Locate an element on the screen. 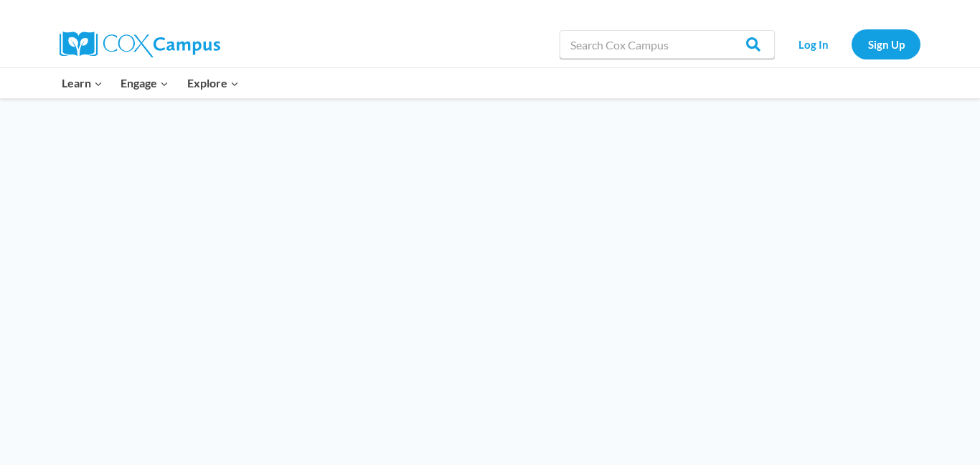  img: Cox Campus is located at coordinates (140, 45).